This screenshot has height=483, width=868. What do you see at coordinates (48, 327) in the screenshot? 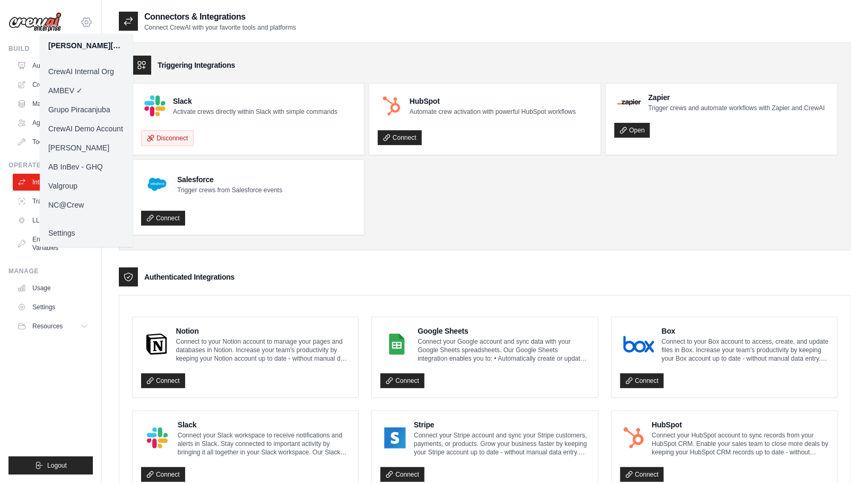
I see `span: Resources` at bounding box center [48, 327].